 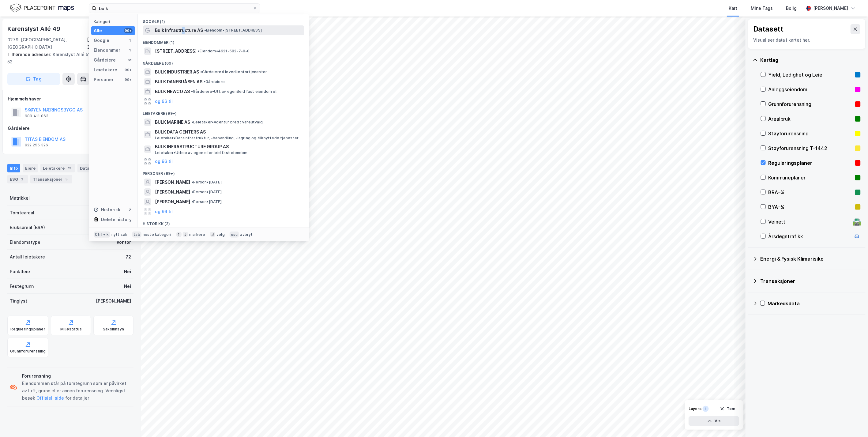 I want to click on span: Leietaker • Datainfrastruktur, -behandling, -lagring og tilknyttede tjenester, so click(x=226, y=138).